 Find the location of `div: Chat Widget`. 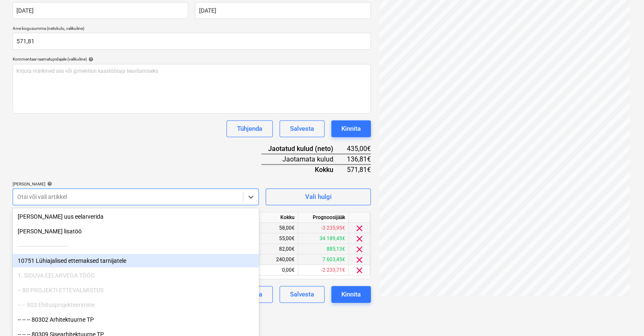

div: Chat Widget is located at coordinates (623, 316).